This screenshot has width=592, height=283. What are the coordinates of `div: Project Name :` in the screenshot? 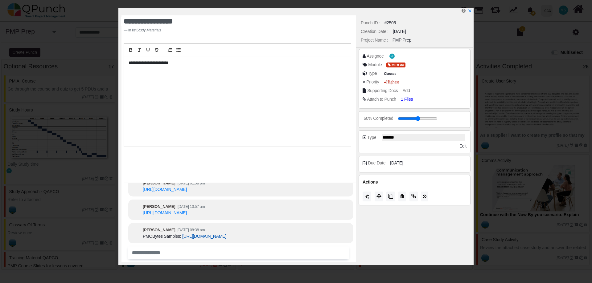 It's located at (374, 40).